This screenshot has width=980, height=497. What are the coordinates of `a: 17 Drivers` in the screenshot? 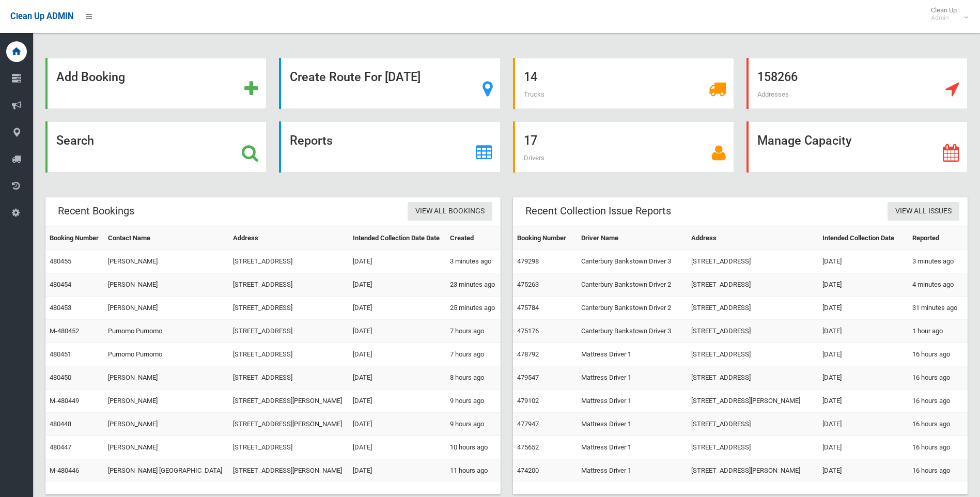 It's located at (623, 147).